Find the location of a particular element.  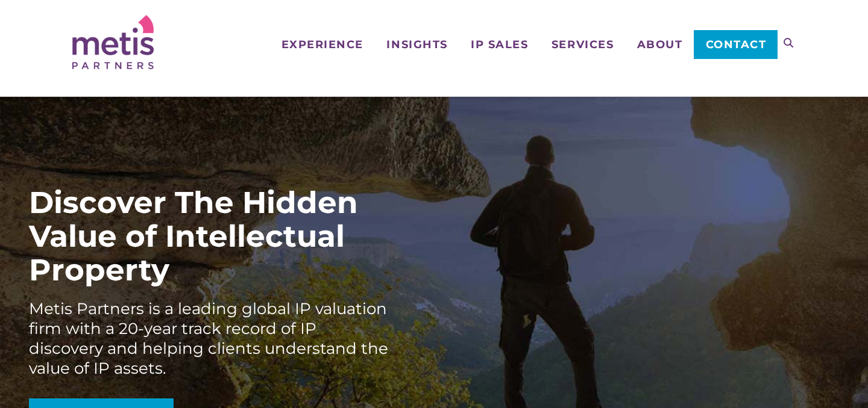

span: About is located at coordinates (661, 45).